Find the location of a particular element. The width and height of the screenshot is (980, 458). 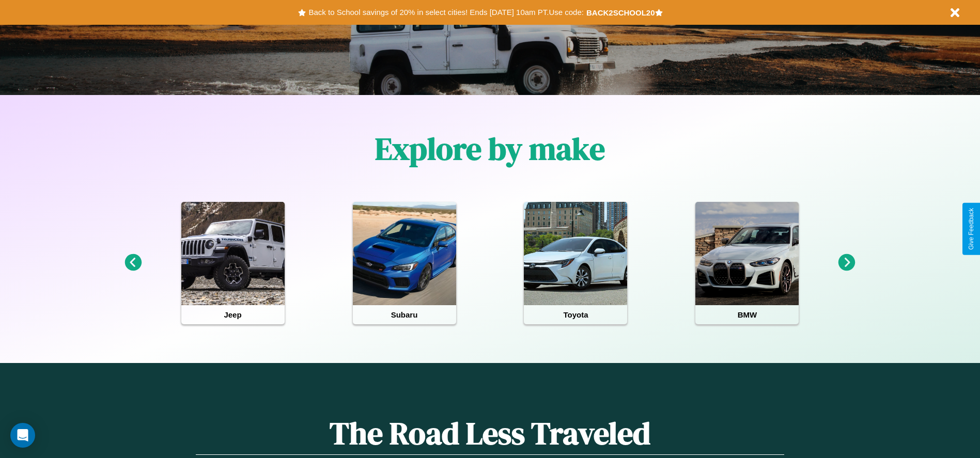

h4: Toyota is located at coordinates (576, 315).